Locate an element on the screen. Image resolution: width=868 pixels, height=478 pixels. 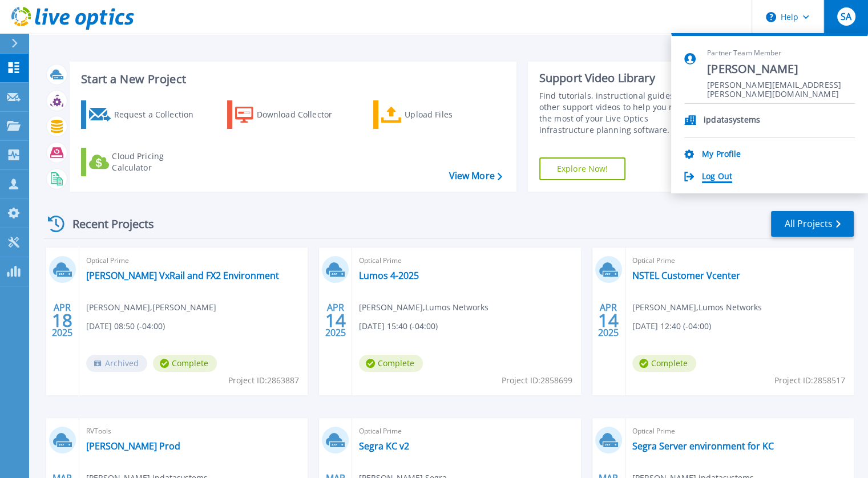
span: 18 is located at coordinates (62, 320).